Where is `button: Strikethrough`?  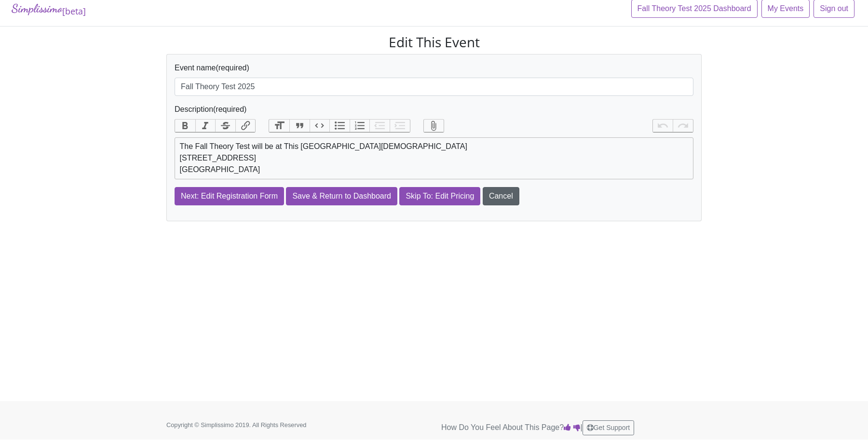
button: Strikethrough is located at coordinates (225, 126).